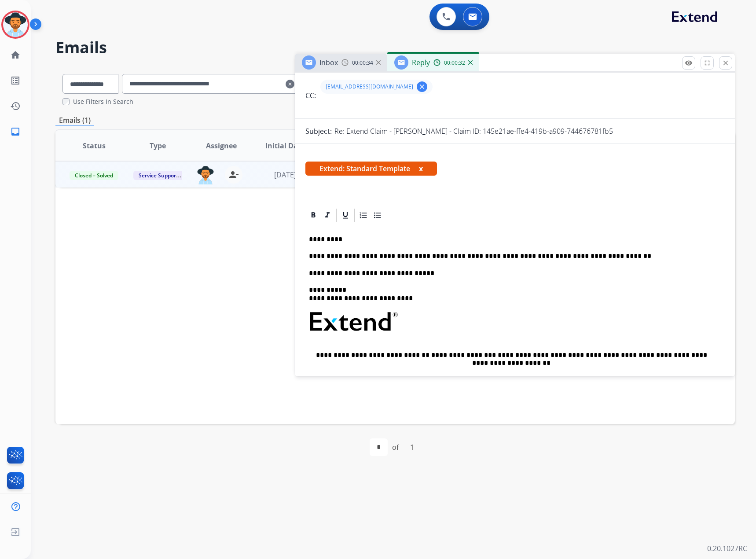  I want to click on p: Emails (1), so click(75, 120).